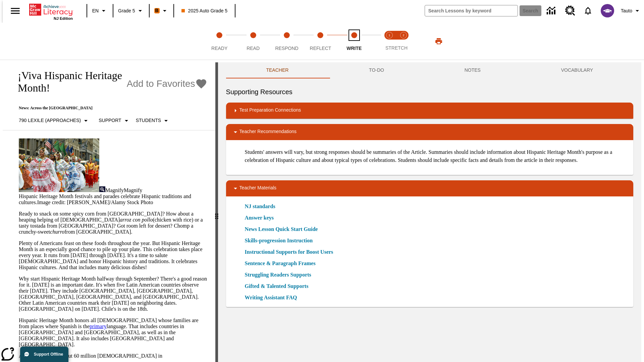 The height and width of the screenshot is (362, 644). What do you see at coordinates (219, 48) in the screenshot?
I see `span: Ready` at bounding box center [219, 48].